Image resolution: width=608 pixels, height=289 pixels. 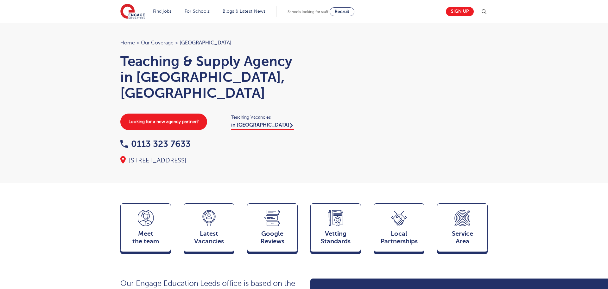 What do you see at coordinates (128, 43) in the screenshot?
I see `a: Home` at bounding box center [128, 43].